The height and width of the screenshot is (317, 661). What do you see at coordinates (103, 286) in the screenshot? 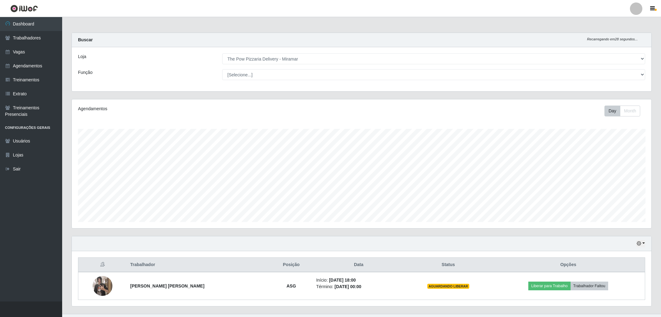
I see `img: 1721583104711.jpeg` at bounding box center [103, 286].